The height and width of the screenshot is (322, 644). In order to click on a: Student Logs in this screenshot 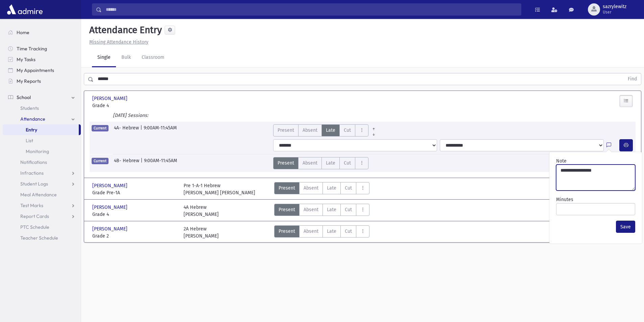, I will do `click(42, 184)`.